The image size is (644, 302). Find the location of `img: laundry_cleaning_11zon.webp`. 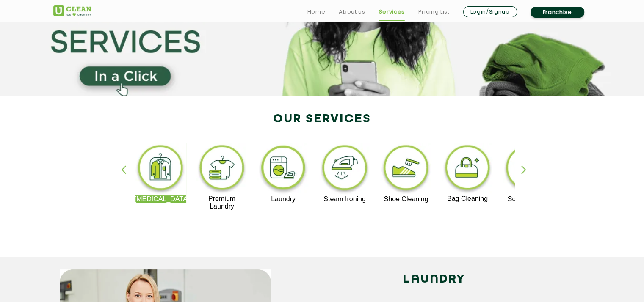

img: laundry_cleaning_11zon.webp is located at coordinates (283, 169).